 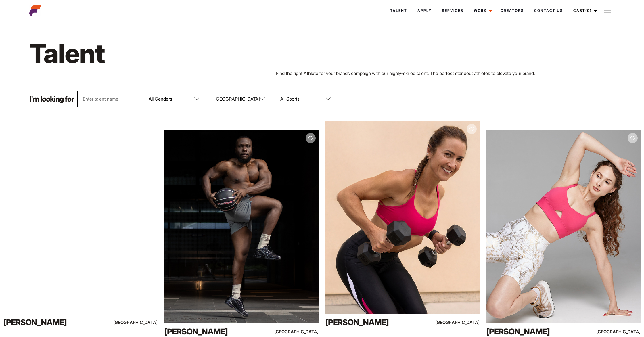 I want to click on a: Contact Us, so click(x=548, y=11).